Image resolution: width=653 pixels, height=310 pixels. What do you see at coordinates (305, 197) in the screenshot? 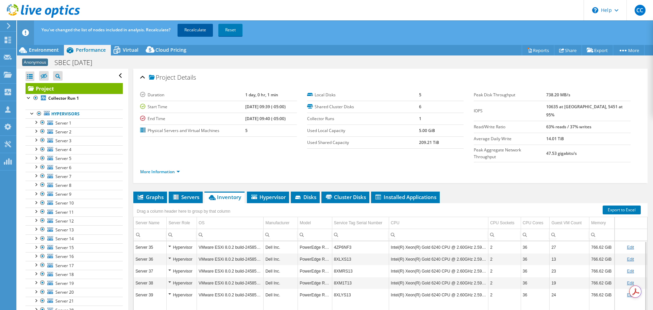
I see `span: Disks` at bounding box center [305, 197].